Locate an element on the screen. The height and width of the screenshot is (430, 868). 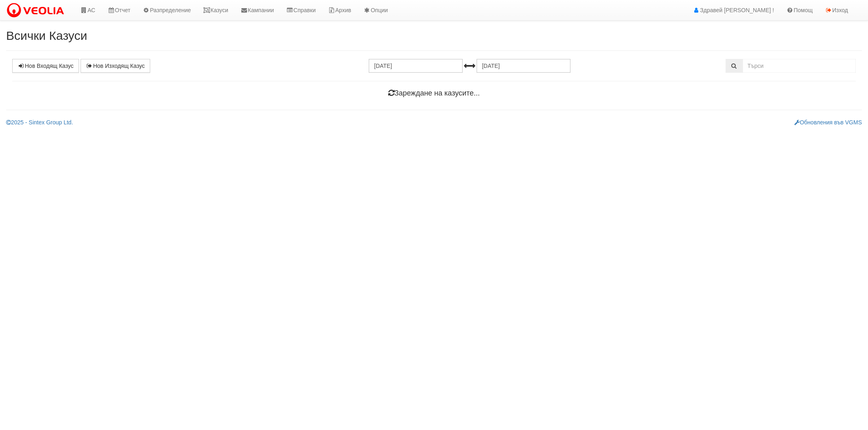
h2: Всички Казуси is located at coordinates (434, 35).